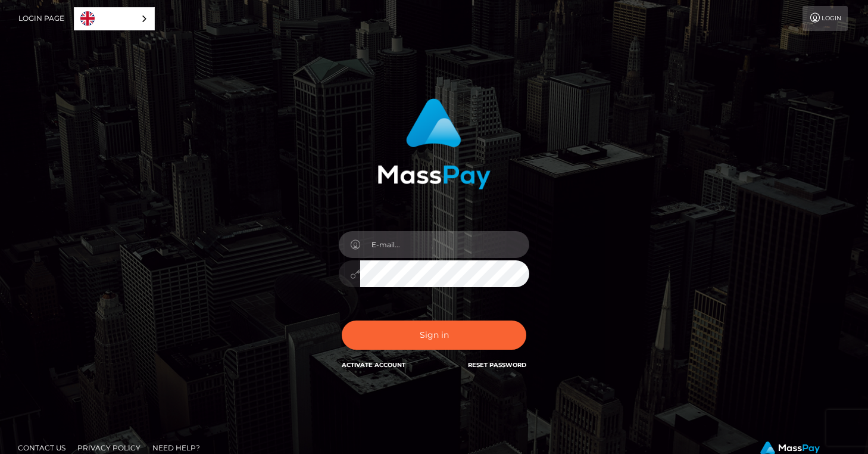 This screenshot has height=454, width=868. What do you see at coordinates (434, 335) in the screenshot?
I see `button: Sign in` at bounding box center [434, 335].